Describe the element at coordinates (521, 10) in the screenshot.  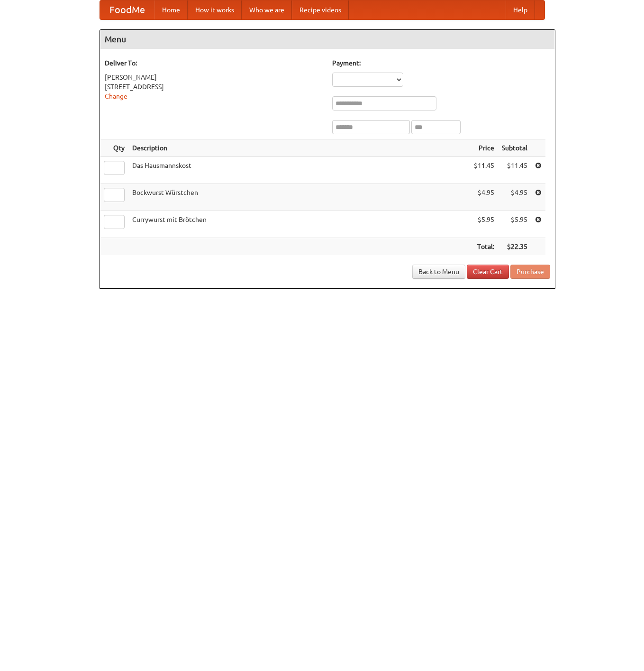
I see `a: Help` at that location.